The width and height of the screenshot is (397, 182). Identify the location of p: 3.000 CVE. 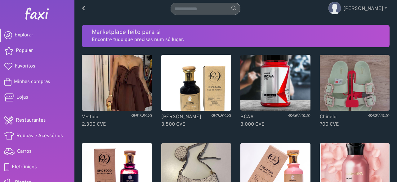
(276, 124).